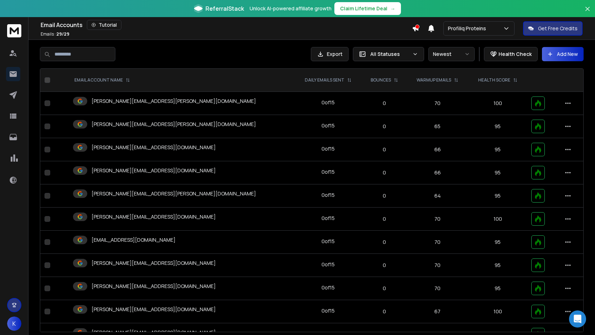 This screenshot has width=595, height=335. Describe the element at coordinates (63, 34) in the screenshot. I see `span: 29 / 29` at that location.